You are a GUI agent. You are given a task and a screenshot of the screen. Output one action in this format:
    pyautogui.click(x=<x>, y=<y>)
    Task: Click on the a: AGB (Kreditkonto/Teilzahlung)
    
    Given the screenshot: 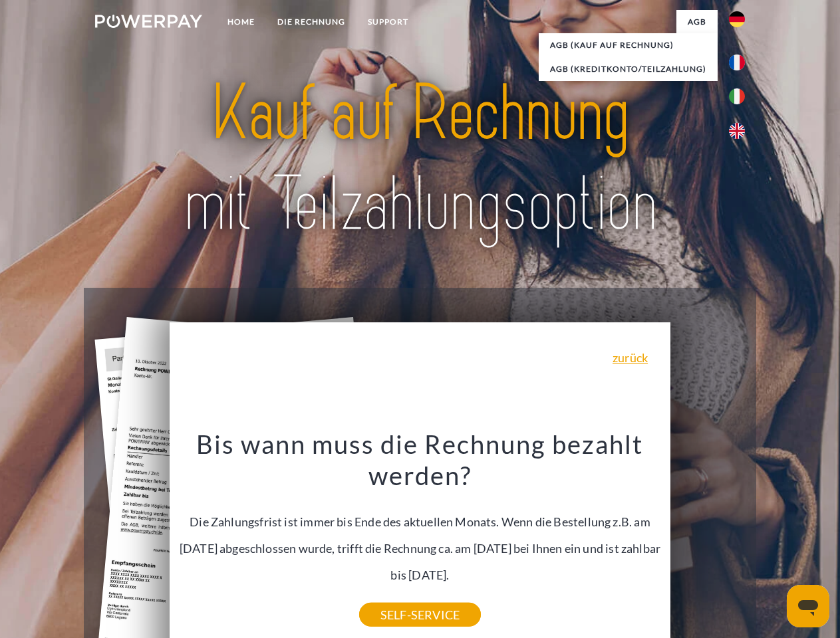 What is the action you would take?
    pyautogui.click(x=628, y=69)
    